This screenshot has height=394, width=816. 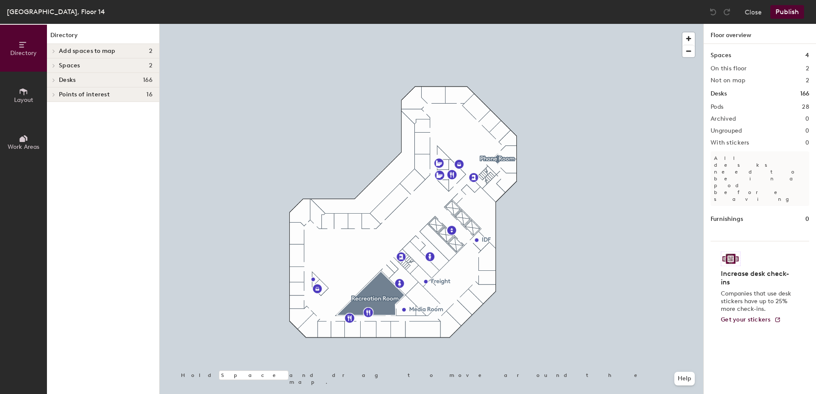 What do you see at coordinates (70, 66) in the screenshot?
I see `span: Spaces` at bounding box center [70, 66].